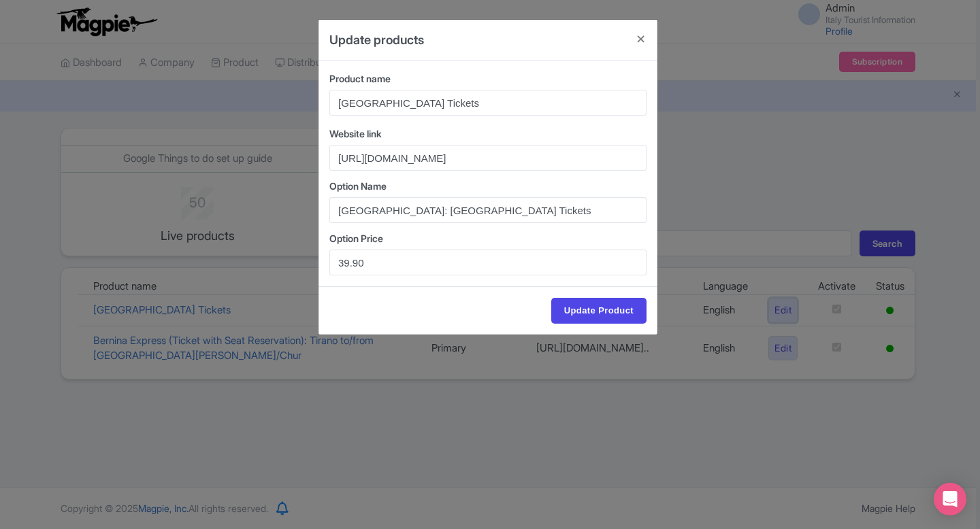 The image size is (980, 529). I want to click on input: Options Price, so click(488, 262).